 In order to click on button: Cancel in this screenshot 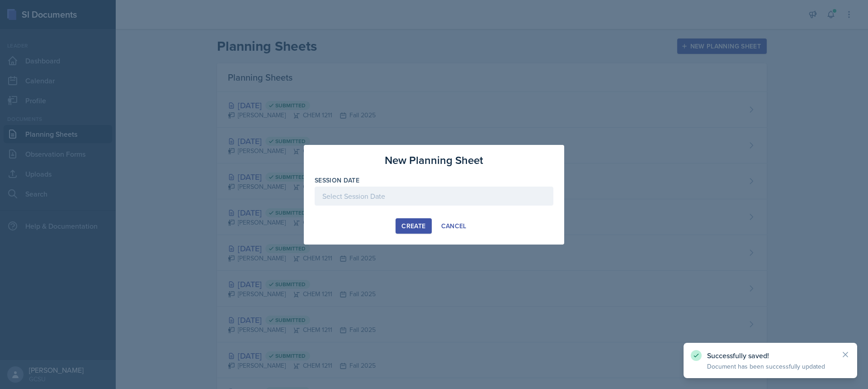, I will do `click(454, 226)`.